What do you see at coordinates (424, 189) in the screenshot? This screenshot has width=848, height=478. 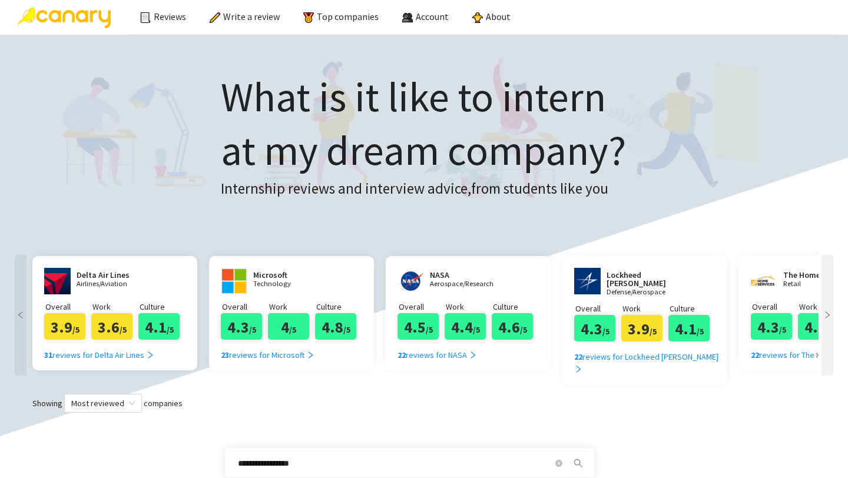 I see `h3: Internship reviews and interview advice, from students like you` at bounding box center [424, 189].